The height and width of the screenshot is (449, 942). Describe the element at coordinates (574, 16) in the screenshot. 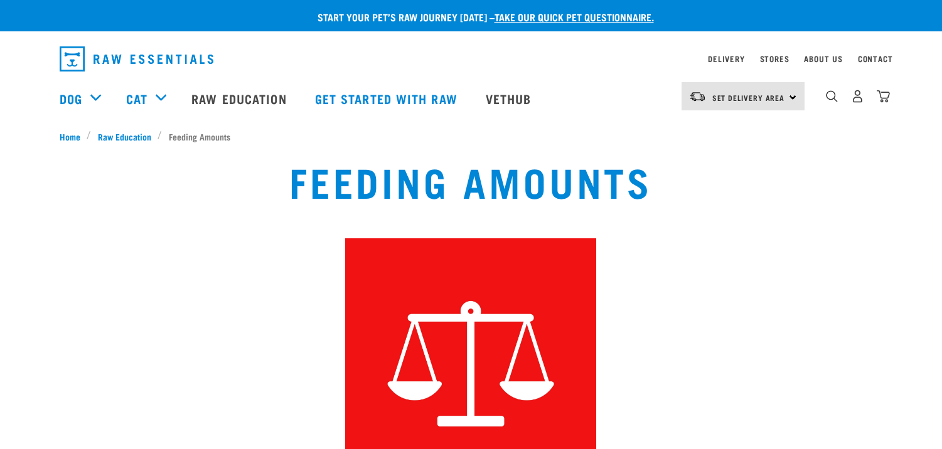

I see `a: take our quick pet questionnaire.` at that location.